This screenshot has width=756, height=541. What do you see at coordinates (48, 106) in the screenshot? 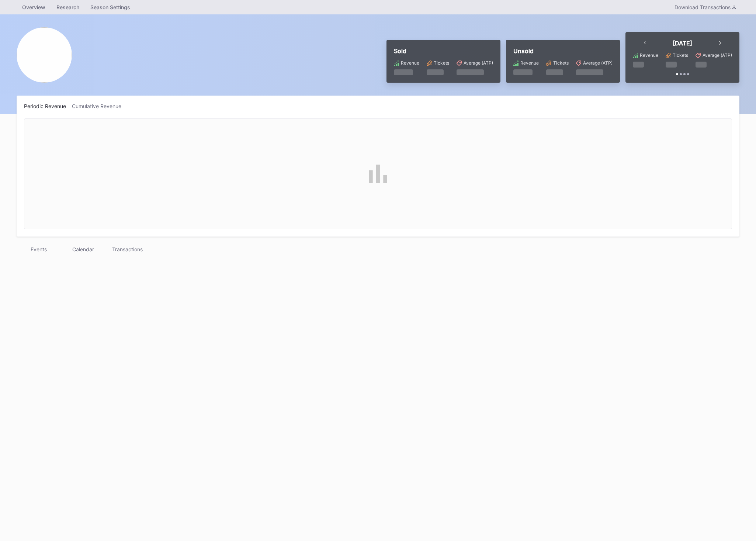
I see `div: Periodic Revenue` at bounding box center [48, 106].